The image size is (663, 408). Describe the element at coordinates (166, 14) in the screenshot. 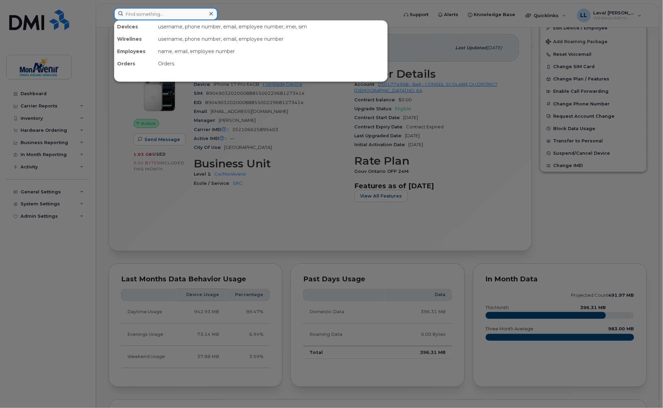

I see `input: Find something...` at that location.